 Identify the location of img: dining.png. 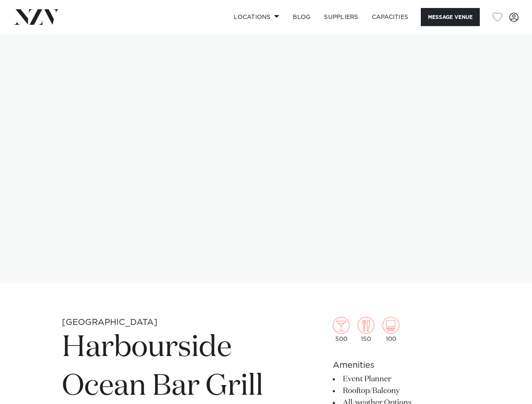
(366, 325).